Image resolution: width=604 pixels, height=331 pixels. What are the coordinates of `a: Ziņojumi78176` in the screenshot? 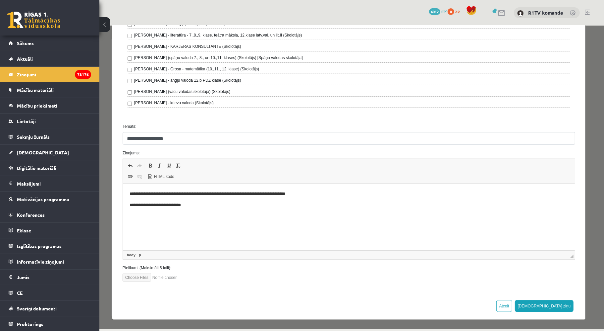 It's located at (50, 74).